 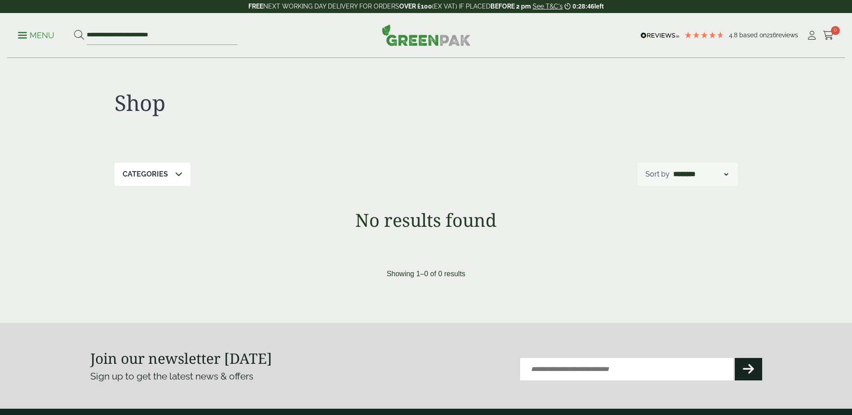 What do you see at coordinates (426, 274) in the screenshot?
I see `p: Showing 1–0 of 0 results` at bounding box center [426, 274].